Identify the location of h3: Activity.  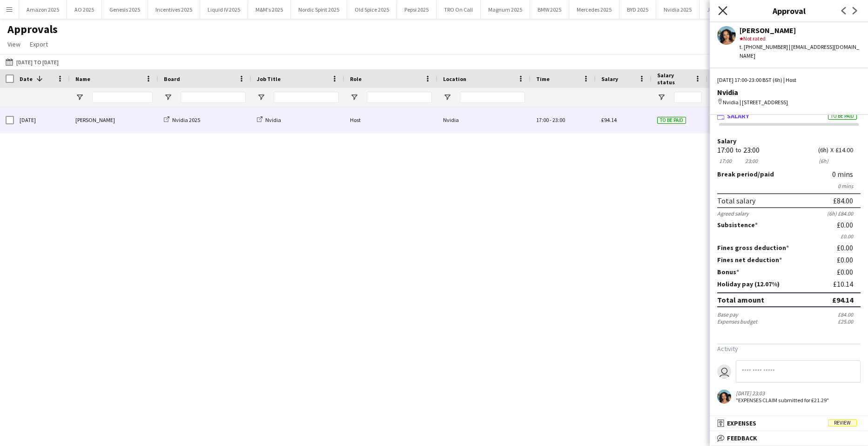
(789, 349).